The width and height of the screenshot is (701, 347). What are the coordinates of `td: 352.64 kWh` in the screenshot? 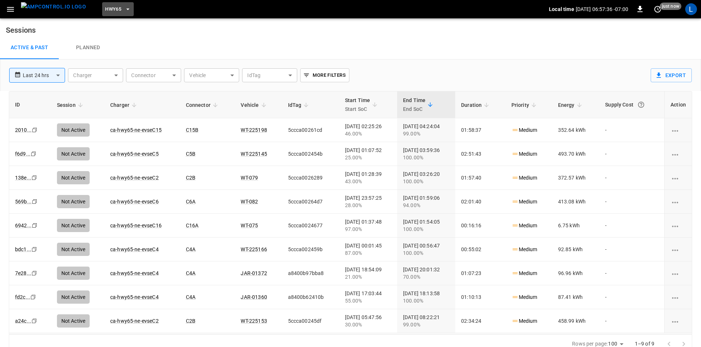 It's located at (575, 130).